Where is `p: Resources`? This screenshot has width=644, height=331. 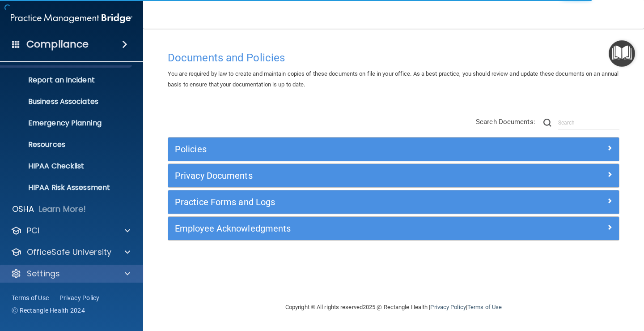 p: Resources is located at coordinates (66, 144).